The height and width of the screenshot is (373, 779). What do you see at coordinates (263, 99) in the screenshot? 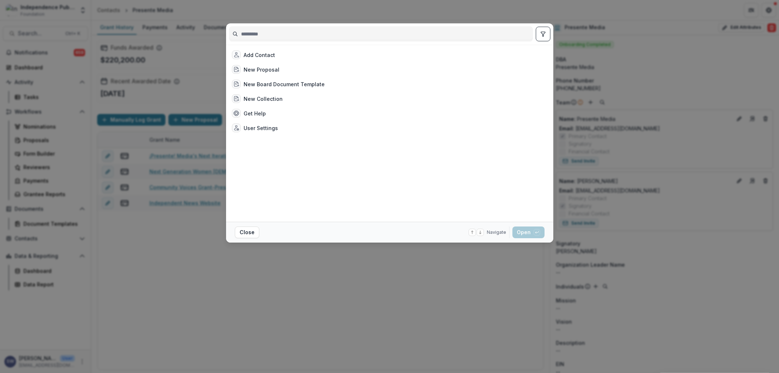
I see `div: New Collection` at bounding box center [263, 99].